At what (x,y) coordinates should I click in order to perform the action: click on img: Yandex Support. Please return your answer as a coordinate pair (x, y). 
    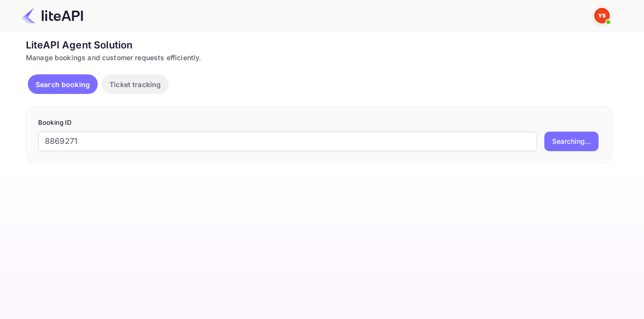
    Looking at the image, I should click on (602, 16).